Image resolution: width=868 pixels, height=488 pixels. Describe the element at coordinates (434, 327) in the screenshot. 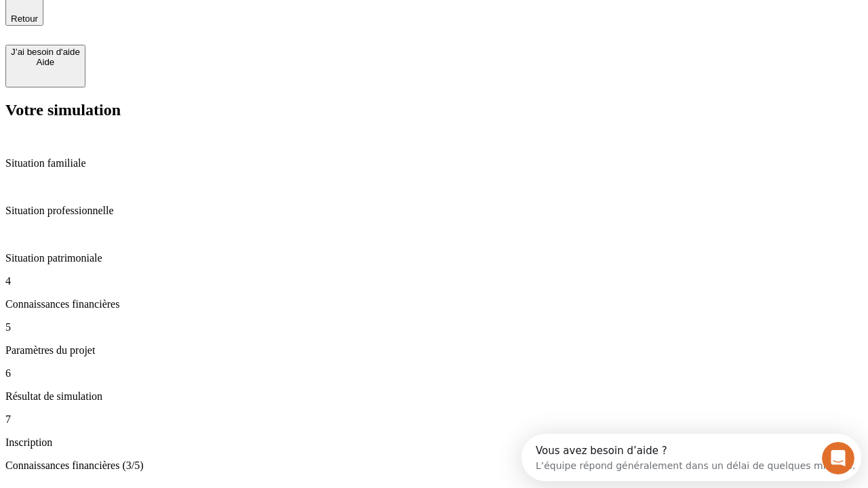

I see `p: 5` at that location.